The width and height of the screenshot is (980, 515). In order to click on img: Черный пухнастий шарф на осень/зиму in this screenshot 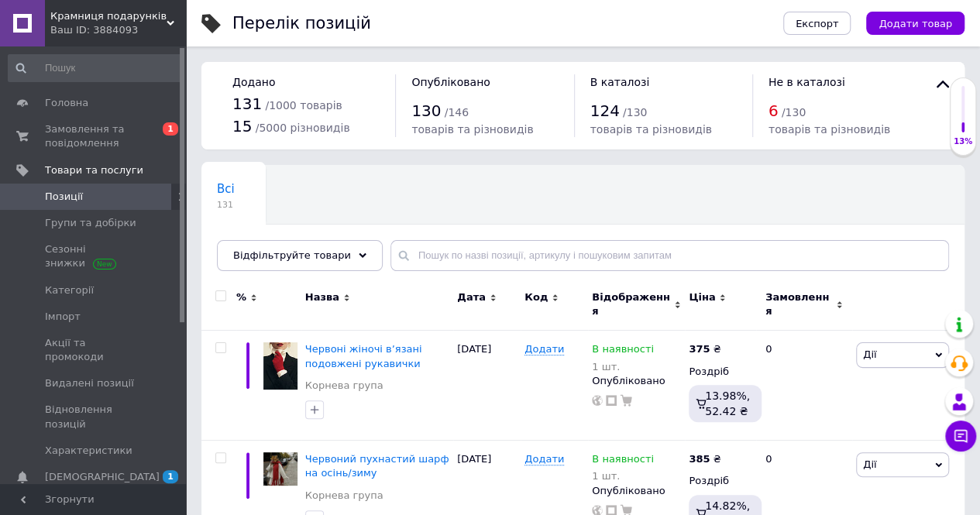, I will do `click(280, 469)`.